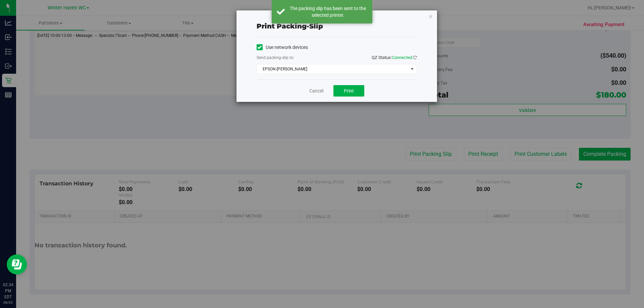  Describe the element at coordinates (348, 91) in the screenshot. I see `span: Print` at that location.